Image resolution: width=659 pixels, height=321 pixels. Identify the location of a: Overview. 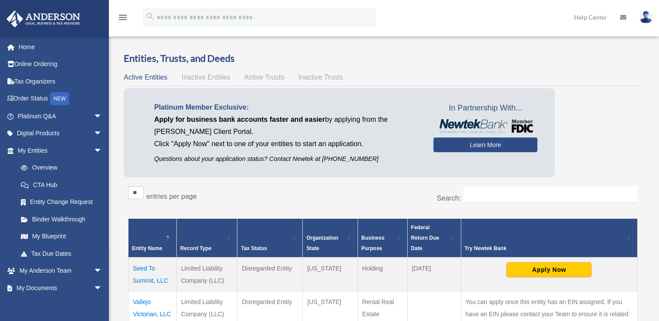
(59, 168).